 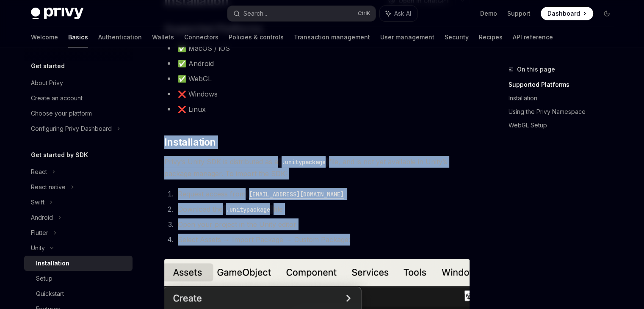 What do you see at coordinates (48, 66) in the screenshot?
I see `h5: Get started` at bounding box center [48, 66].